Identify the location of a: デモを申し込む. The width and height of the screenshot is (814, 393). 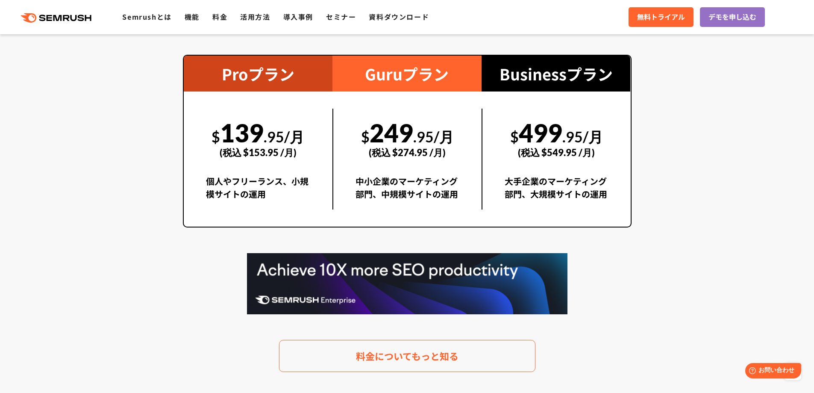
(732, 17).